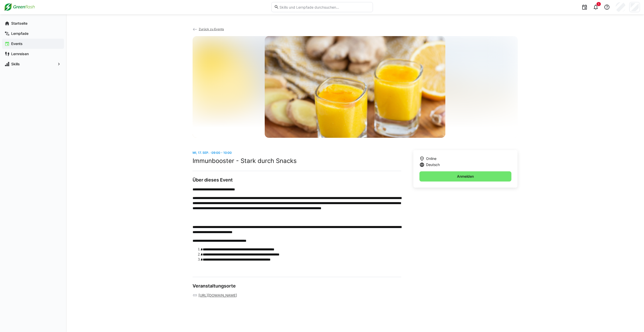  Describe the element at coordinates (465, 176) in the screenshot. I see `button: Anmelden` at that location.